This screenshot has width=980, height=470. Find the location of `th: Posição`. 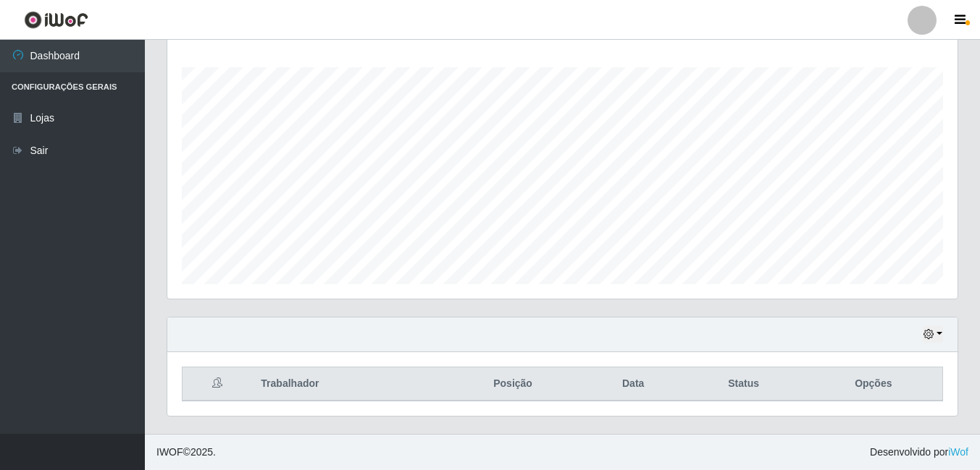

th: Posição is located at coordinates (512, 384).